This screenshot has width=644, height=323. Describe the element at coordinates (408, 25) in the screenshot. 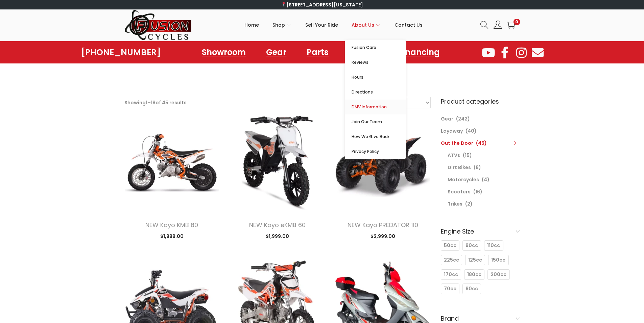

I see `a: Contact Us` at that location.